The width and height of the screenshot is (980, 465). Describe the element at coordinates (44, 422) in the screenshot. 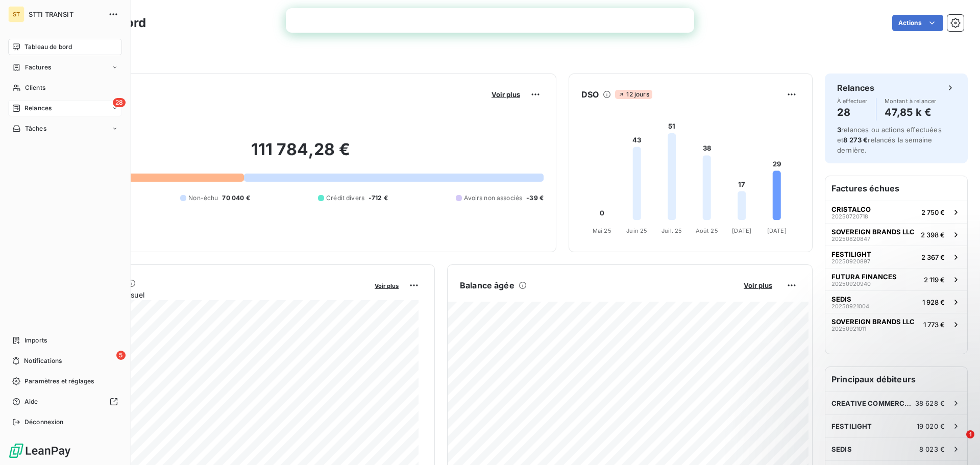

I see `span: Déconnexion` at that location.